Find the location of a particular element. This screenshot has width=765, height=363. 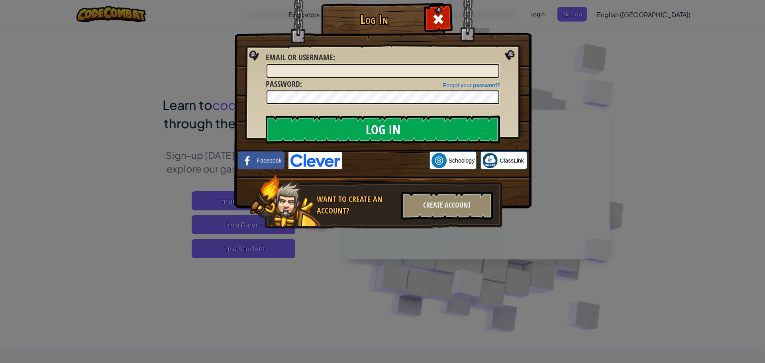

span: Schoology is located at coordinates (461, 161).